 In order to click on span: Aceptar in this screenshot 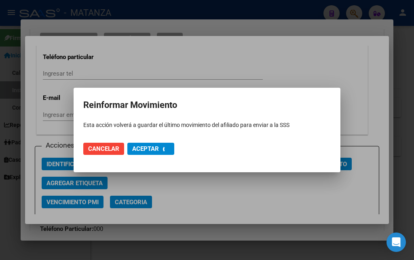, I will do `click(145, 149)`.